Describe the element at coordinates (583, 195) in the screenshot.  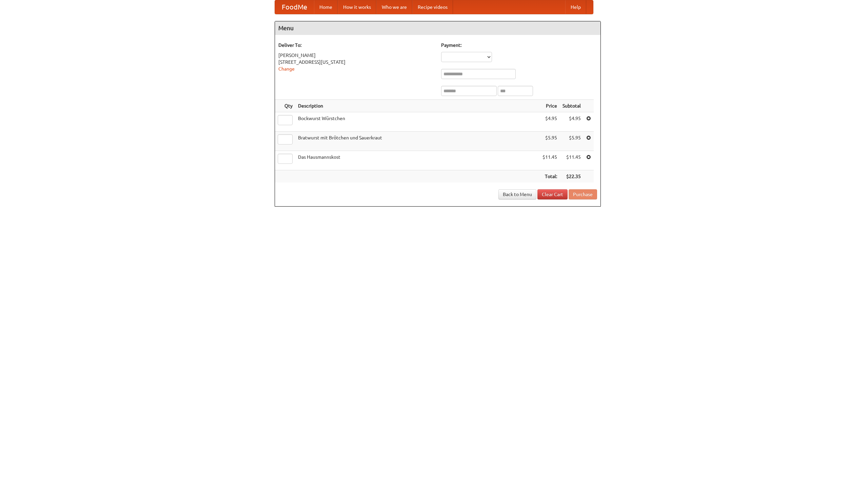
I see `button: Purchase` at that location.